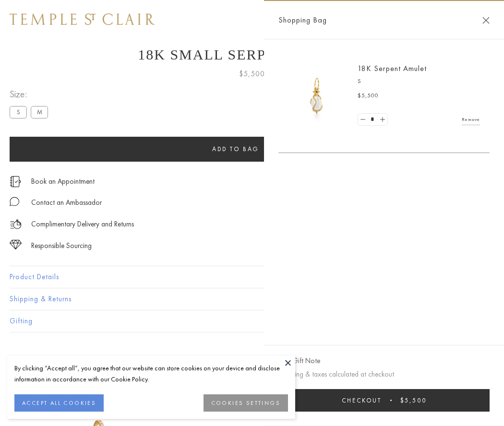 This screenshot has height=426, width=504. Describe the element at coordinates (384, 400) in the screenshot. I see `button: Checkout $5,500` at that location.